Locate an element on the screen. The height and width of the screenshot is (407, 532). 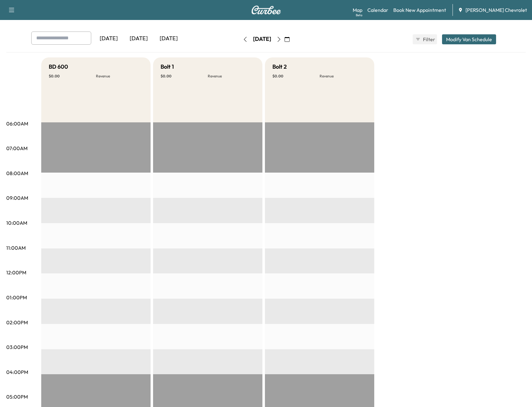
h5: BD 600 is located at coordinates (58, 67).